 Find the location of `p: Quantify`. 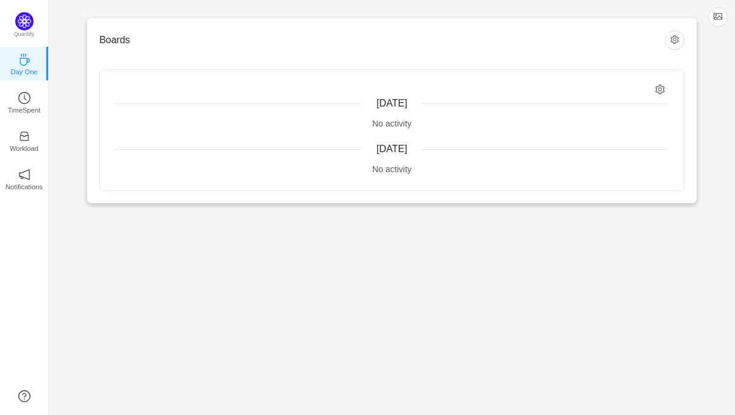

p: Quantify is located at coordinates (24, 35).